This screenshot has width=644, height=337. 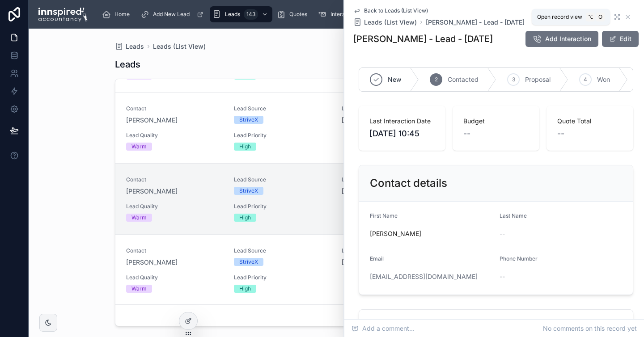 I want to click on h2: Contact details, so click(x=408, y=183).